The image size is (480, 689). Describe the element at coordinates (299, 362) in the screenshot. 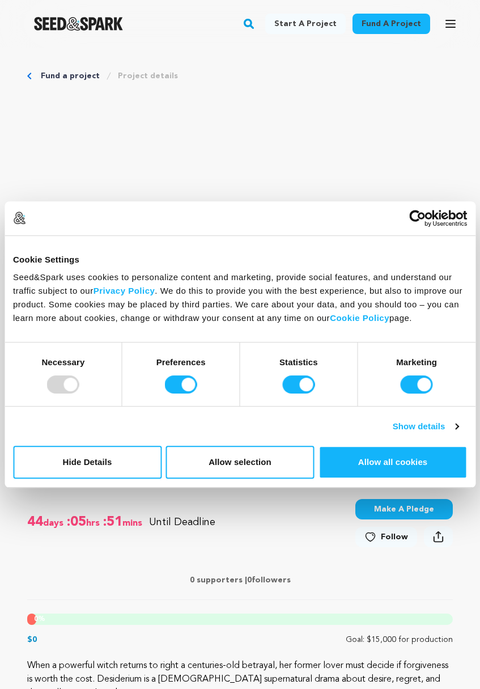

I see `strong: Statistics` at that location.